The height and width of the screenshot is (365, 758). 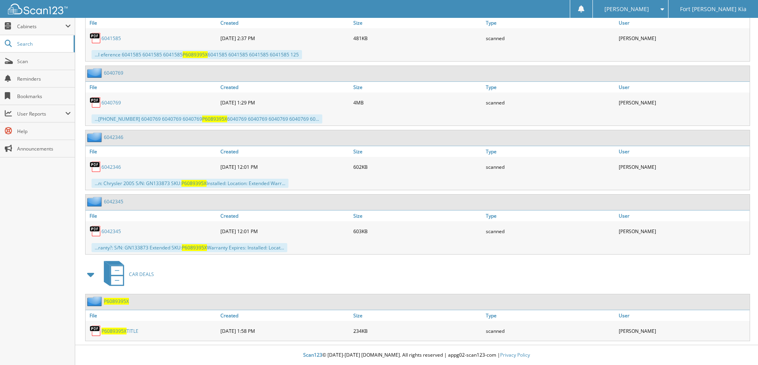 I want to click on span: Bookmarks, so click(x=44, y=96).